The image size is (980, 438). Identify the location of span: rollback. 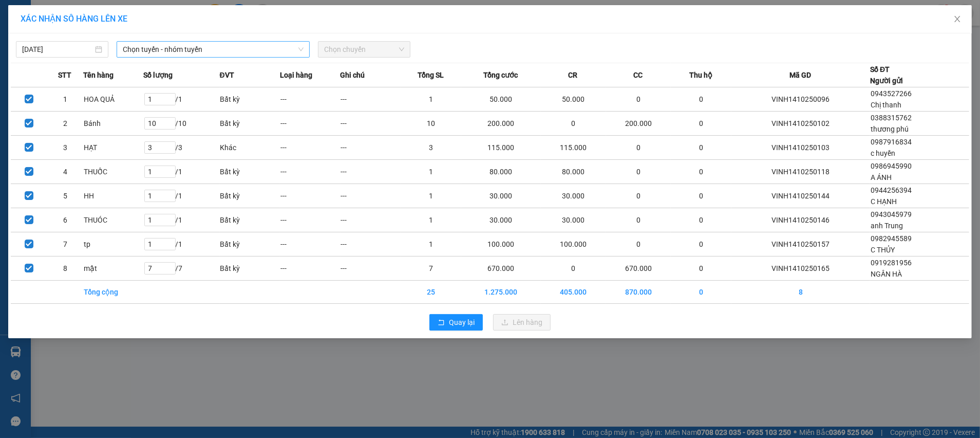
(441, 323).